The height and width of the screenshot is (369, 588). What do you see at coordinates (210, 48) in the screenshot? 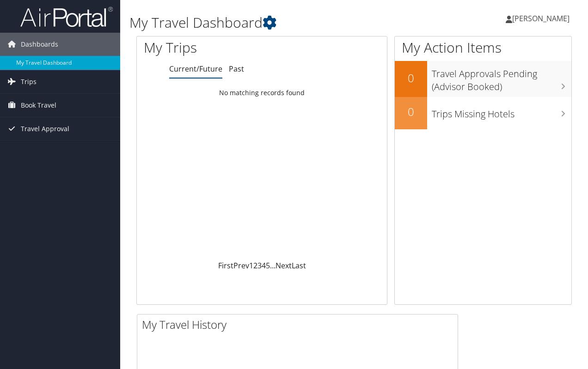
I see `h1: My Trips` at bounding box center [210, 48].